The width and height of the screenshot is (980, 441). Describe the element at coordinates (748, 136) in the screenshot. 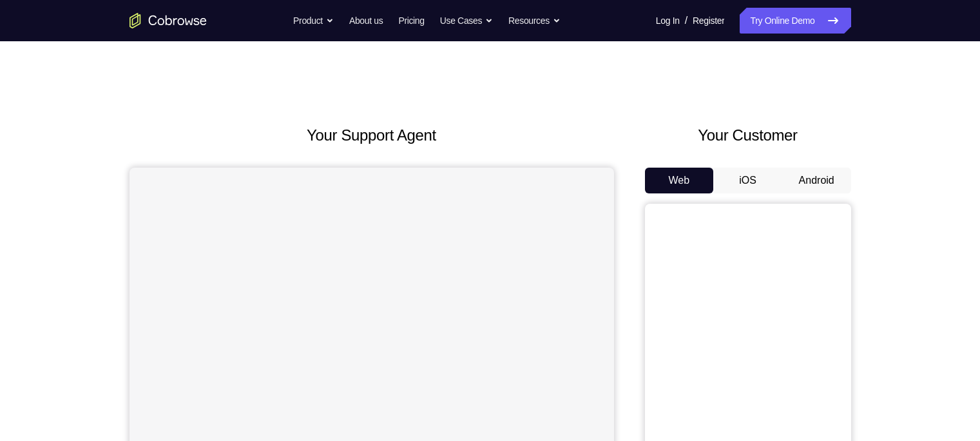

I see `h2: Your Customer` at that location.